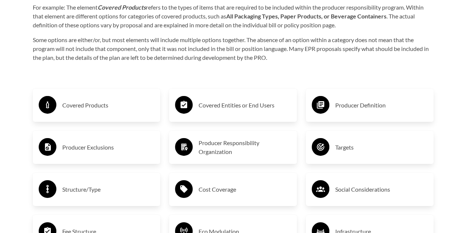 This screenshot has height=233, width=466. Describe the element at coordinates (382, 105) in the screenshot. I see `h3: Producer Definition` at that location.